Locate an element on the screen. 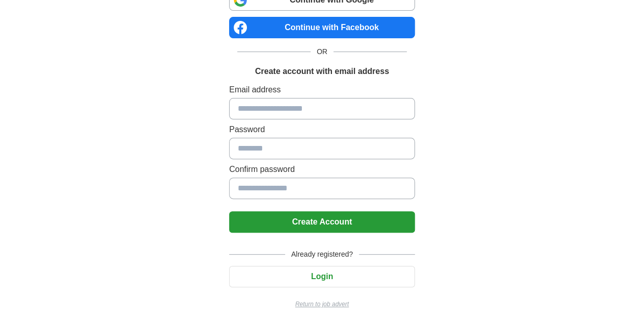 The height and width of the screenshot is (322, 644). h1: Create account with email address is located at coordinates (322, 71).